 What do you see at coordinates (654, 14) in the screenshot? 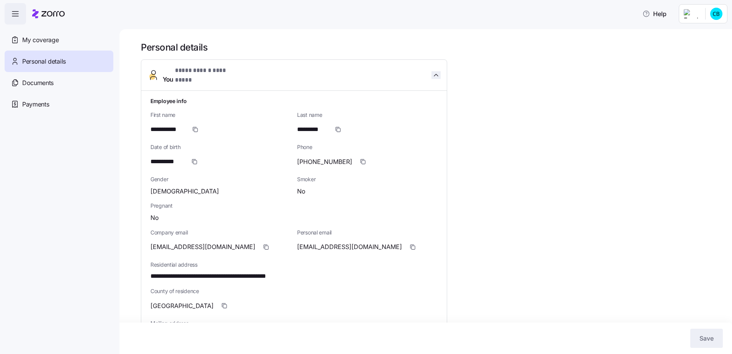
I see `button: Help` at bounding box center [654, 14].